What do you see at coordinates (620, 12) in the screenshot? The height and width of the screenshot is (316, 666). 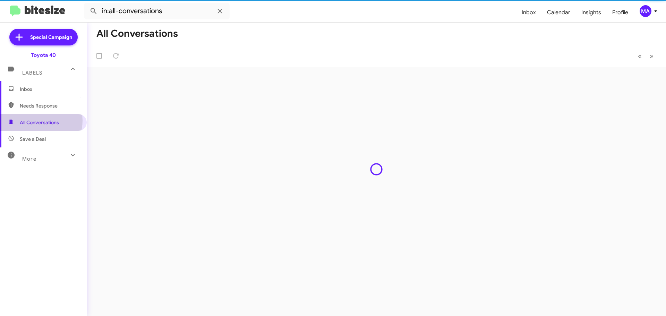 I see `a: Profile` at bounding box center [620, 12].